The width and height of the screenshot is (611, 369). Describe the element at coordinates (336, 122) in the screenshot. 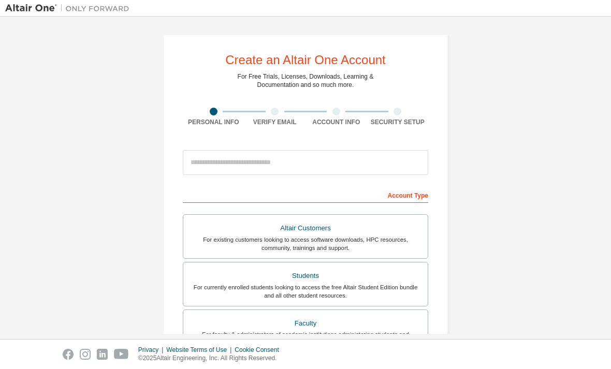

I see `div: Account Info` at that location.